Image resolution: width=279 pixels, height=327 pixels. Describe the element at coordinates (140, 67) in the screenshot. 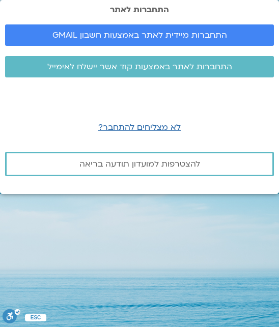

I see `span: התחברות לאתר באמצעות קוד אשר יישלח לאימייל` at that location.